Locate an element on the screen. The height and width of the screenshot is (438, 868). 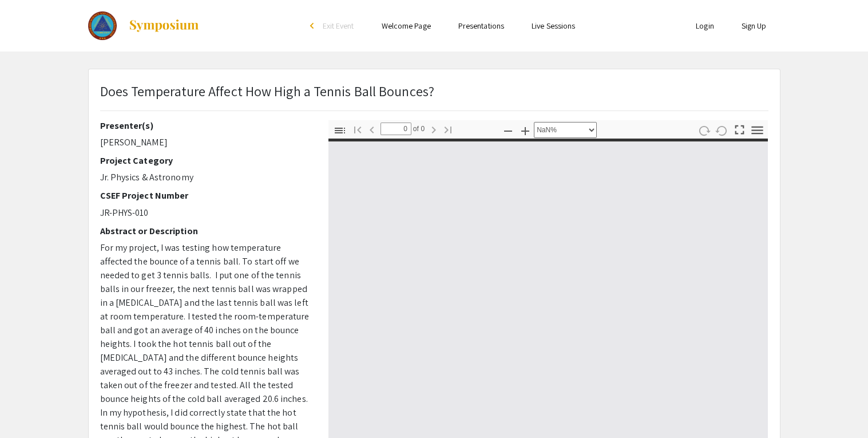
h2: CSEF Project Number is located at coordinates (205, 195).